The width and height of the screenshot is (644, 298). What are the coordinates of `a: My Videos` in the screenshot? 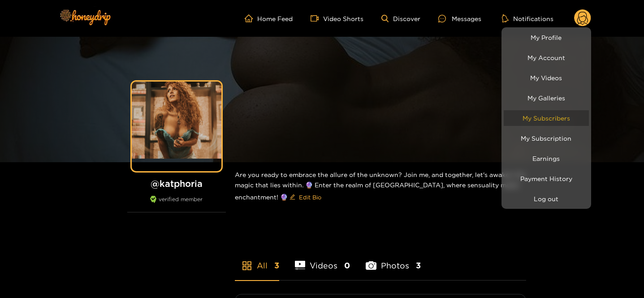 It's located at (546, 77).